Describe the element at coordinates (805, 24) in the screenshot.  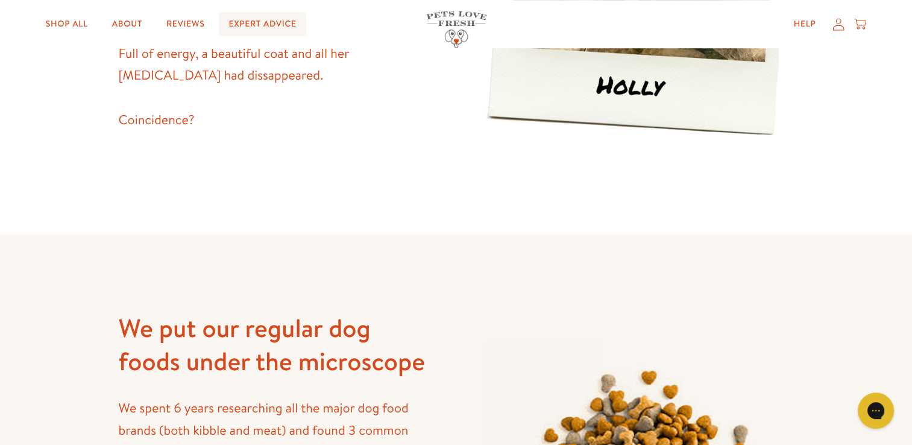
I see `a: Help` at that location.